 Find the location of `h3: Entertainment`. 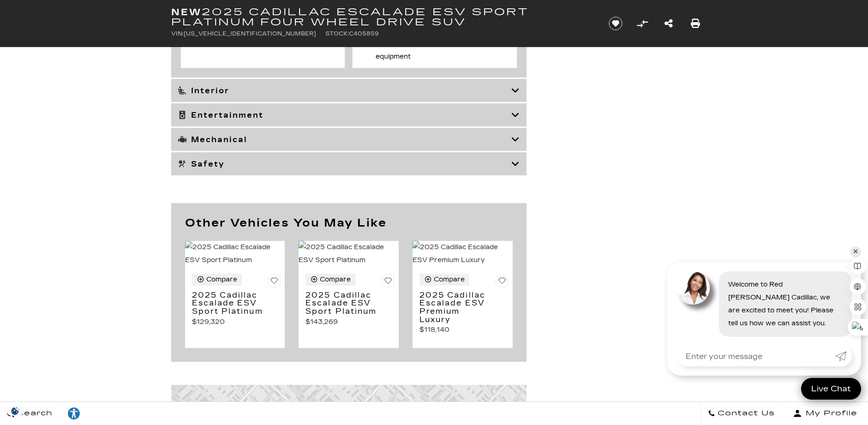

h3: Entertainment is located at coordinates (345, 115).